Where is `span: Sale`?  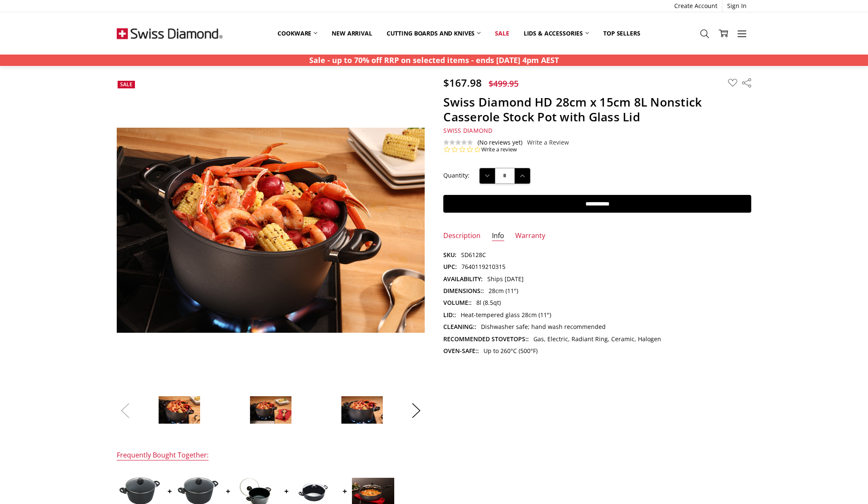 span: Sale is located at coordinates (126, 84).